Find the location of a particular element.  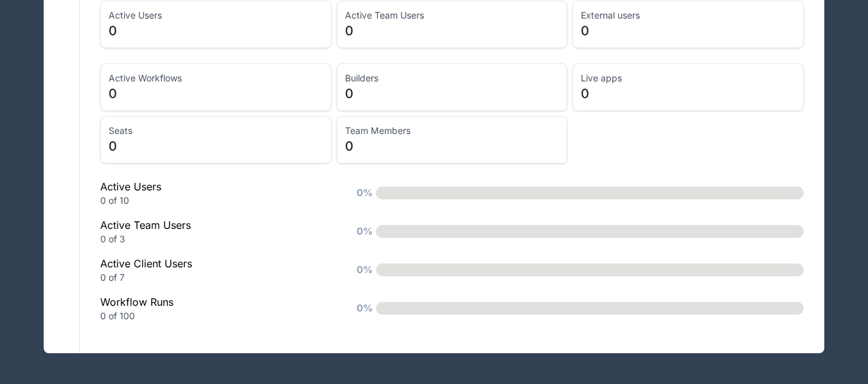

span: Live apps is located at coordinates (688, 78).